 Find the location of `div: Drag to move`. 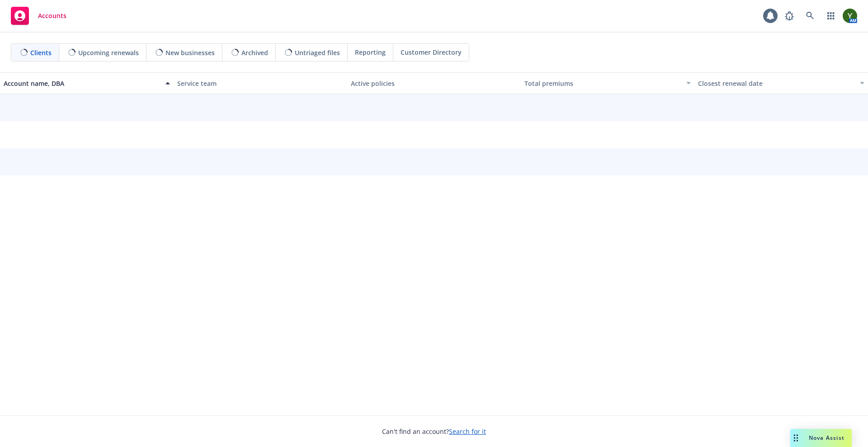

div: Drag to move is located at coordinates (796, 439).